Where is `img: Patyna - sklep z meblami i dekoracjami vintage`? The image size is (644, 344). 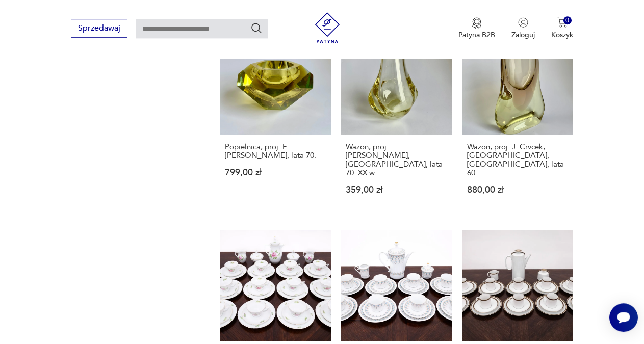 img: Patyna - sklep z meblami i dekoracjami vintage is located at coordinates (327, 28).